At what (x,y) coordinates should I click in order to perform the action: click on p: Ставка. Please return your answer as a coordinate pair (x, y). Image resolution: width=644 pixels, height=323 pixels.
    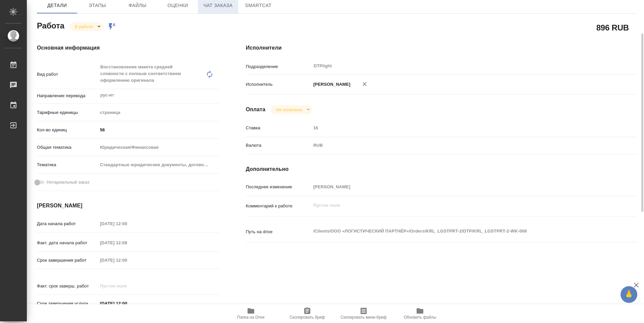
    Looking at the image, I should click on (278, 128).